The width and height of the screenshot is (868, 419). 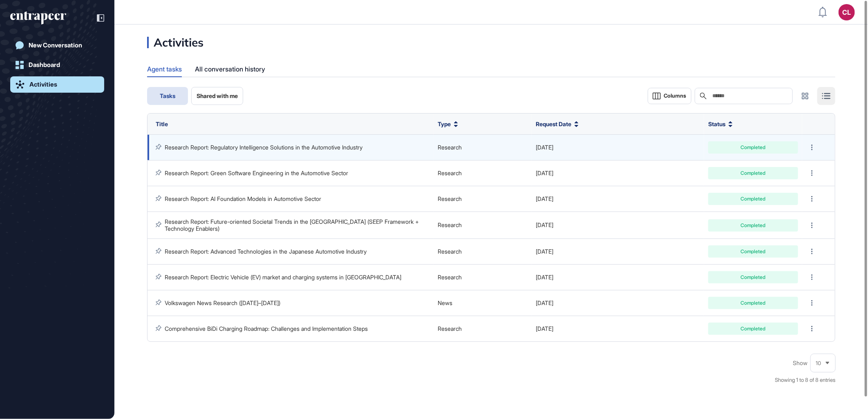 I want to click on div: entrapeer-logo, so click(x=38, y=18).